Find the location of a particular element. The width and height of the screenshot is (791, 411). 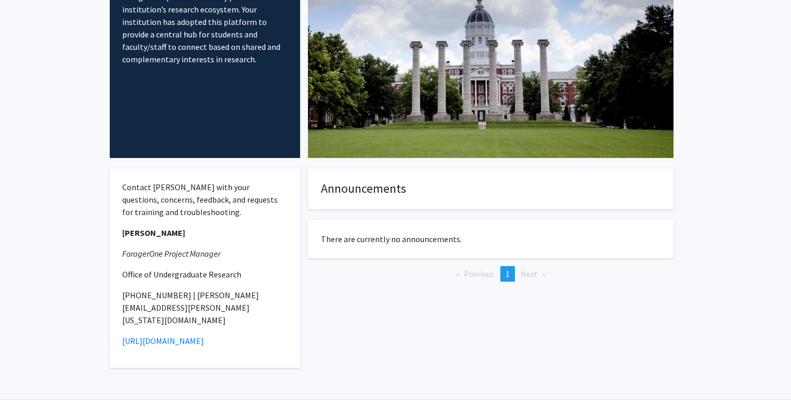

h4: Announcements is located at coordinates (490, 189).